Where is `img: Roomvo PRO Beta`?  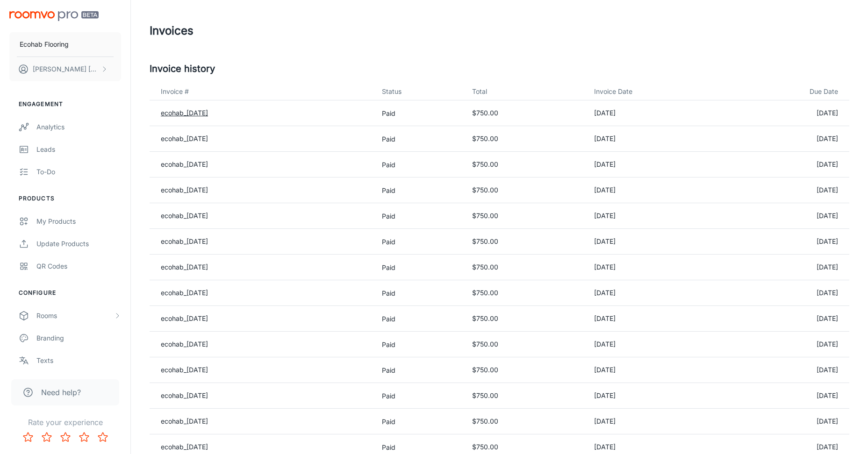
img: Roomvo PRO Beta is located at coordinates (54, 16).